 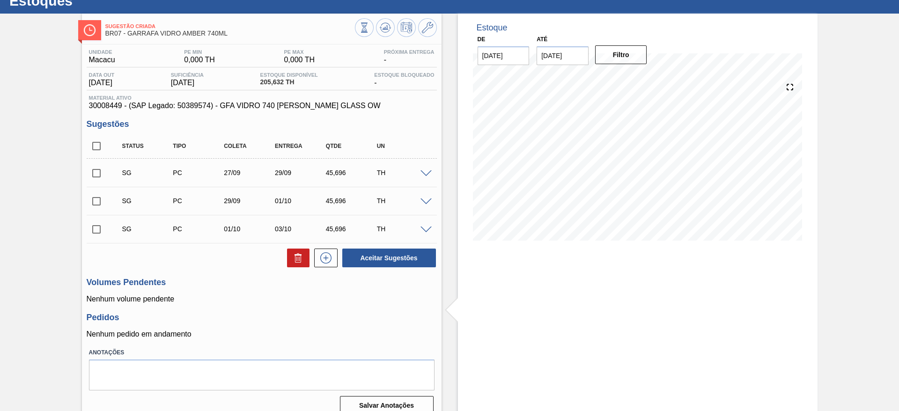 I want to click on h3: Sugestões, so click(x=262, y=124).